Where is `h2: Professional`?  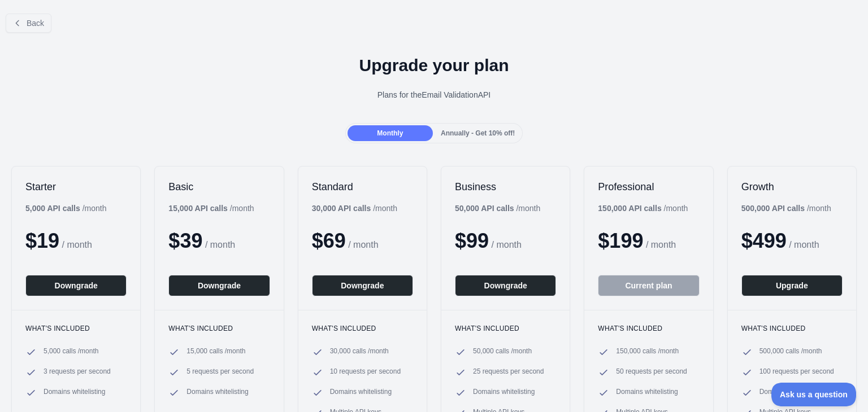
h2: Professional is located at coordinates (648, 187).